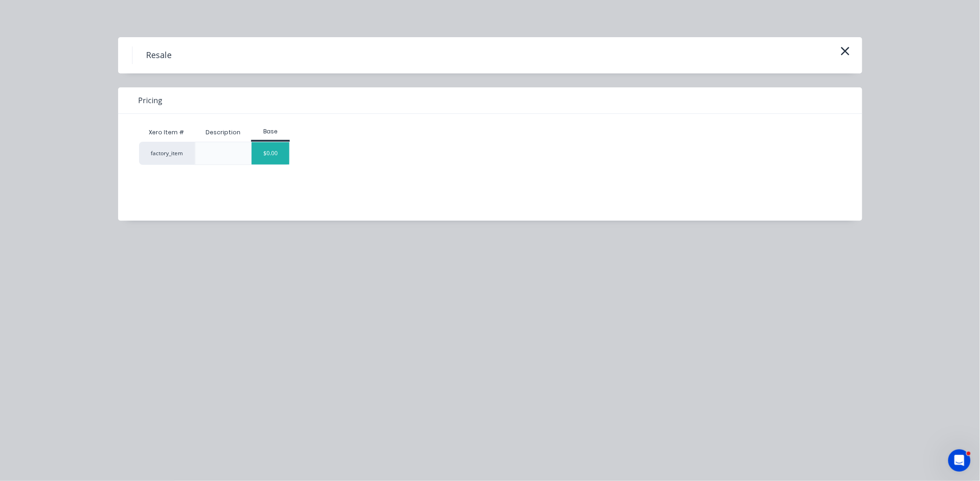  I want to click on div: $0.00, so click(270, 154).